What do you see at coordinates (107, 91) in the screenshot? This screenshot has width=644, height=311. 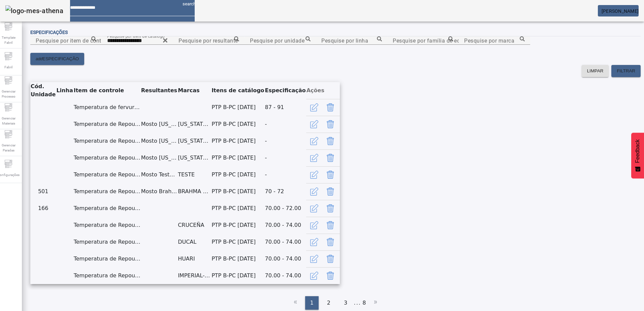 I see `th: Item de controle` at bounding box center [107, 91].